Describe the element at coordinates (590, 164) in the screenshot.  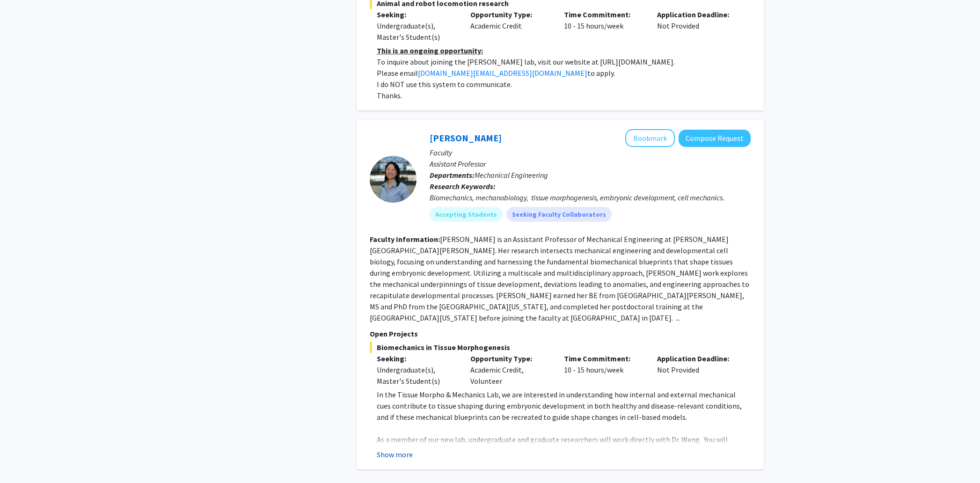
I see `p: Assistant Professor` at that location.